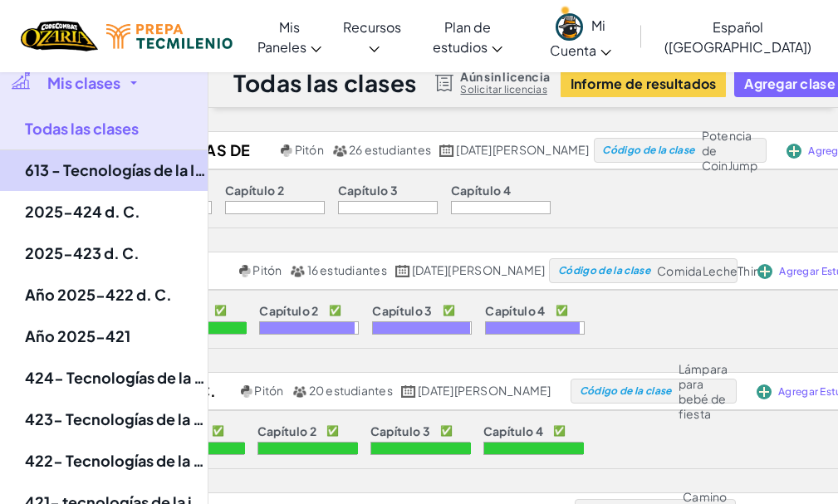  Describe the element at coordinates (568, 26) in the screenshot. I see `img: avatar` at that location.